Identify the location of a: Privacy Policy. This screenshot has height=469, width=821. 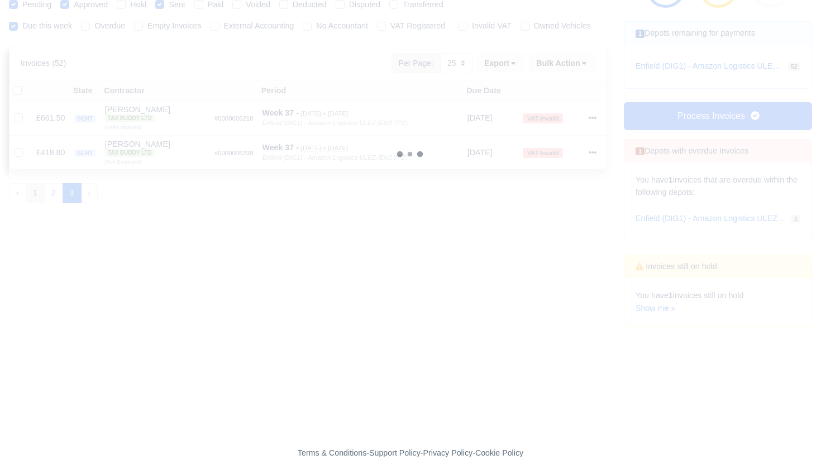
(448, 453).